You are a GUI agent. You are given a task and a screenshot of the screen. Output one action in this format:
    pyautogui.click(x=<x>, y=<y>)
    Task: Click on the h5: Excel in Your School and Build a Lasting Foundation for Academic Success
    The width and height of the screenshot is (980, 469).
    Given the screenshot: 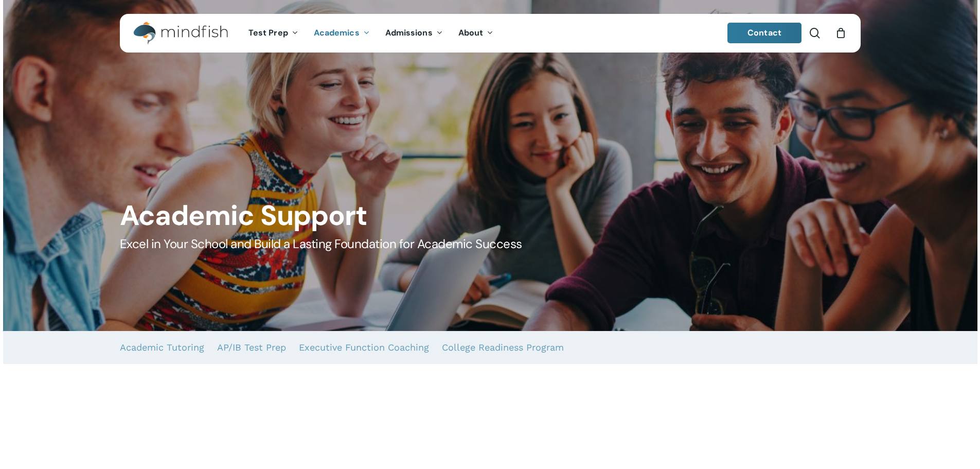 What is the action you would take?
    pyautogui.click(x=490, y=244)
    